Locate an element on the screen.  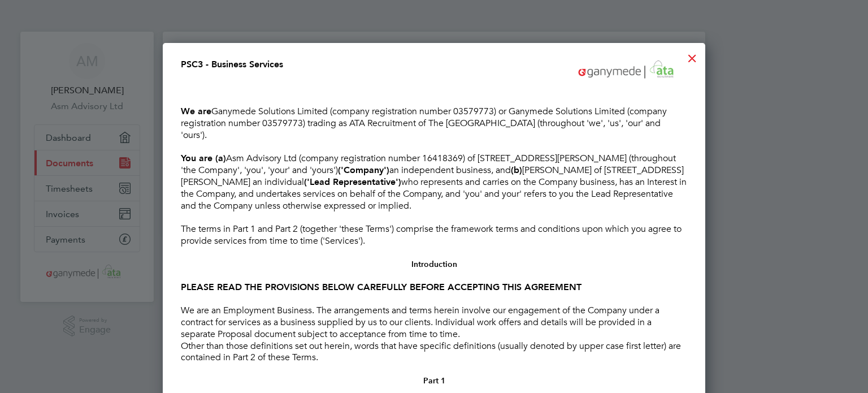
strong: (b) is located at coordinates (517, 170).